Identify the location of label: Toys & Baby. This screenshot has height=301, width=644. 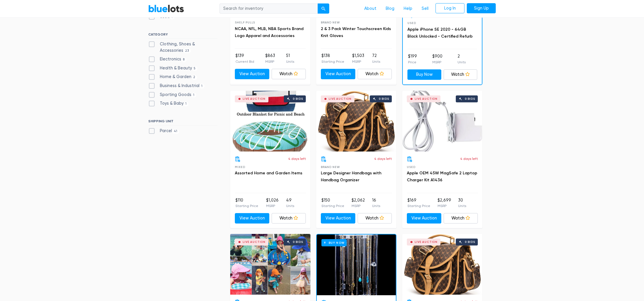
(168, 103).